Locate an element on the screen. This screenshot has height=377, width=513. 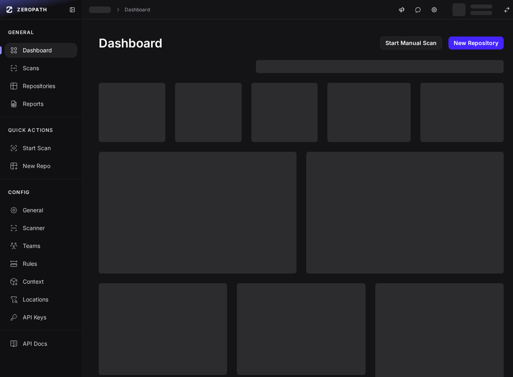
div: Reports is located at coordinates (41, 104).